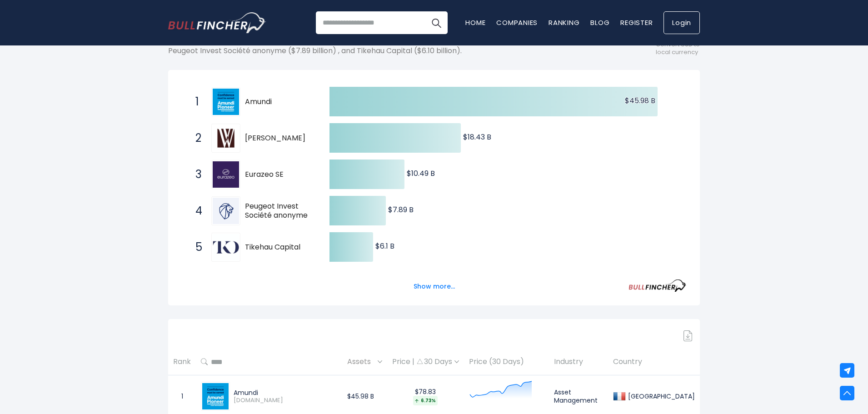 The height and width of the screenshot is (414, 868). I want to click on img: Eurazeo SE, so click(226, 174).